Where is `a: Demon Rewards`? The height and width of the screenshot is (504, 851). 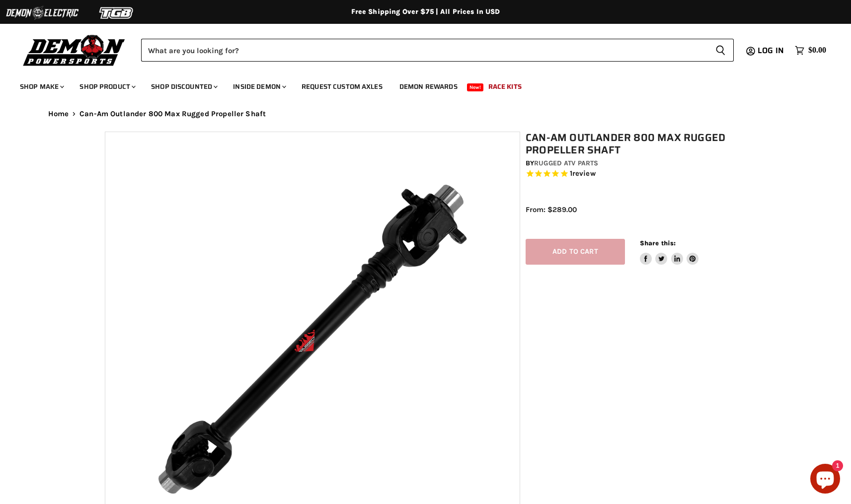 a: Demon Rewards is located at coordinates (428, 86).